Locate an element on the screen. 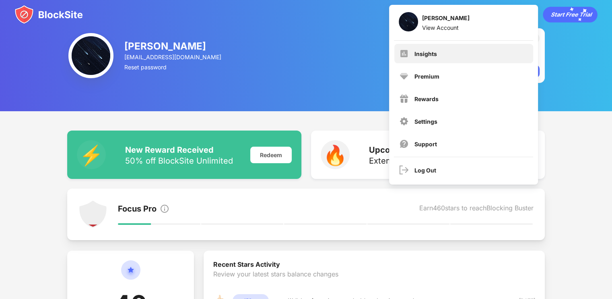 Image resolution: width=612 pixels, height=299 pixels. div: Focus Pro is located at coordinates (137, 209).